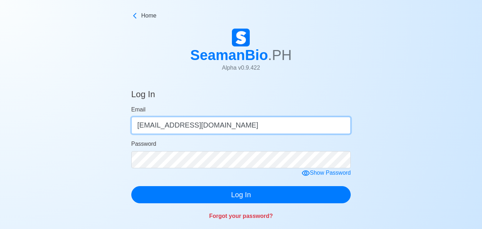  What do you see at coordinates (143, 96) in the screenshot?
I see `h4: Log In` at bounding box center [143, 96].